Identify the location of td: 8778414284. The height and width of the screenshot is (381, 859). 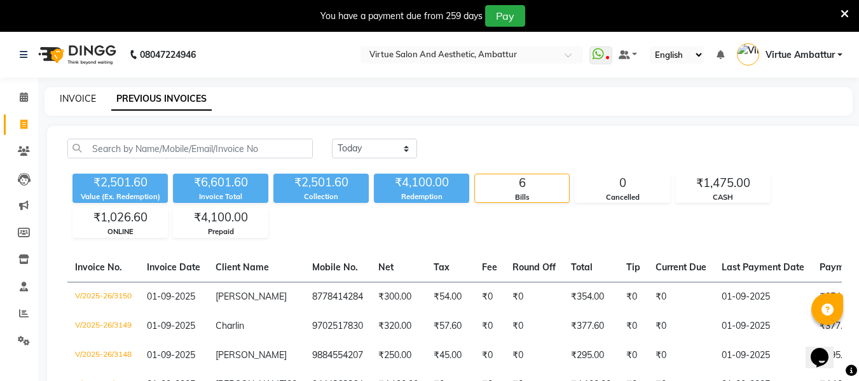
(338, 296).